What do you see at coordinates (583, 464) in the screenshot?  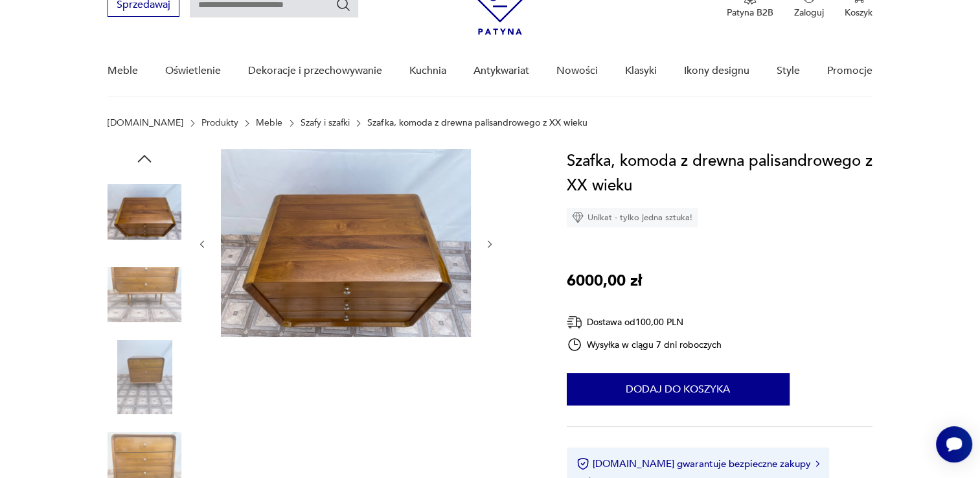 I see `img: Ikona certyfikatu` at bounding box center [583, 464].